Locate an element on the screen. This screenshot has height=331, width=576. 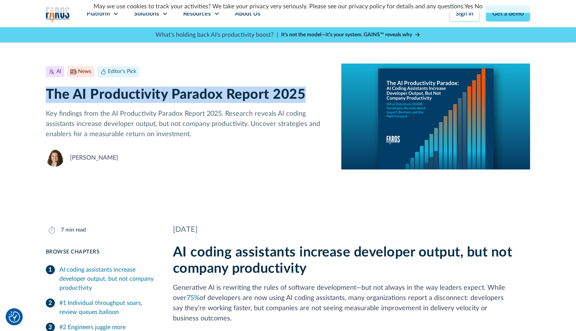
div: Resources is located at coordinates (197, 14).